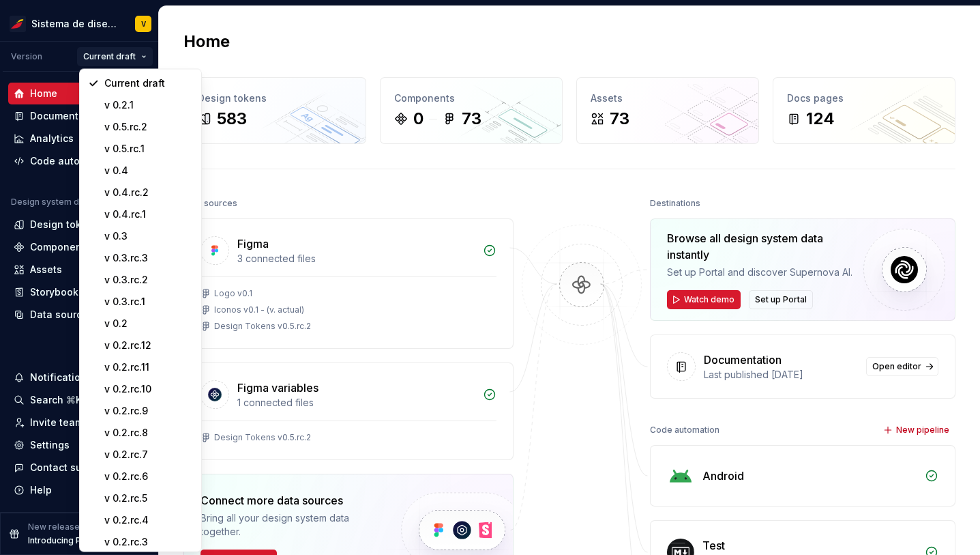 This screenshot has width=980, height=555. I want to click on div: v 0.2.1, so click(149, 105).